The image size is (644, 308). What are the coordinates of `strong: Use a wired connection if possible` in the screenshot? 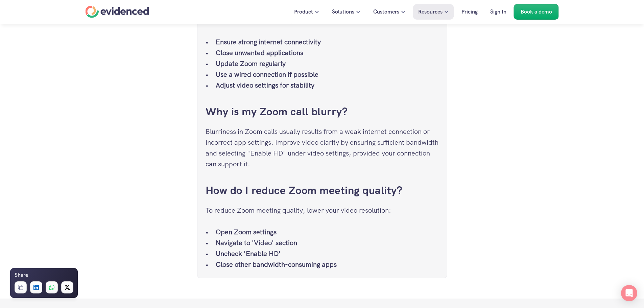 It's located at (267, 74).